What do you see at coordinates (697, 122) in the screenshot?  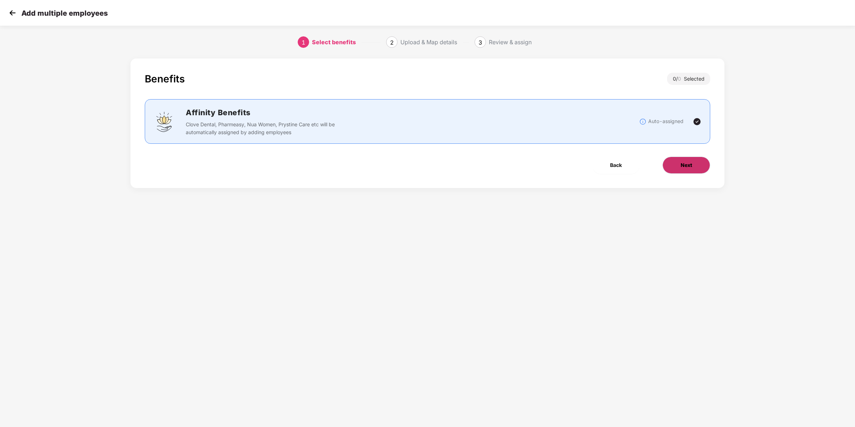 I see `img: svg+xml;base64,PHN2ZyBpZD0iVGljay0yNHgyNCIgeG1sbnM9Imh0dHA6Ly93d3cudzMub3JnLzIwMDAvc3ZnIiB3aWR0aD...` at bounding box center [697, 122].